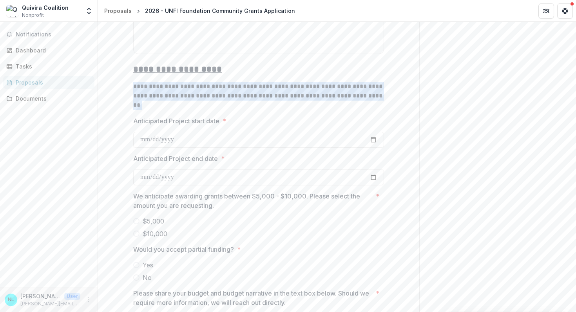 This screenshot has height=312, width=576. I want to click on button: Get Help, so click(565, 11).